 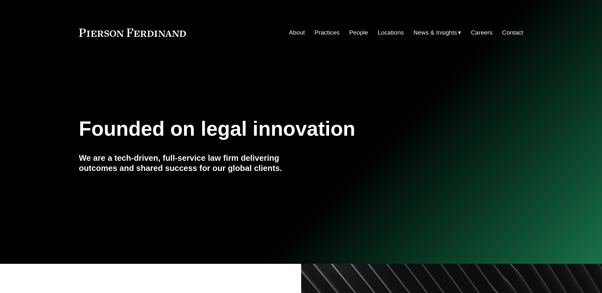 I want to click on a: folder dropdown, so click(x=438, y=33).